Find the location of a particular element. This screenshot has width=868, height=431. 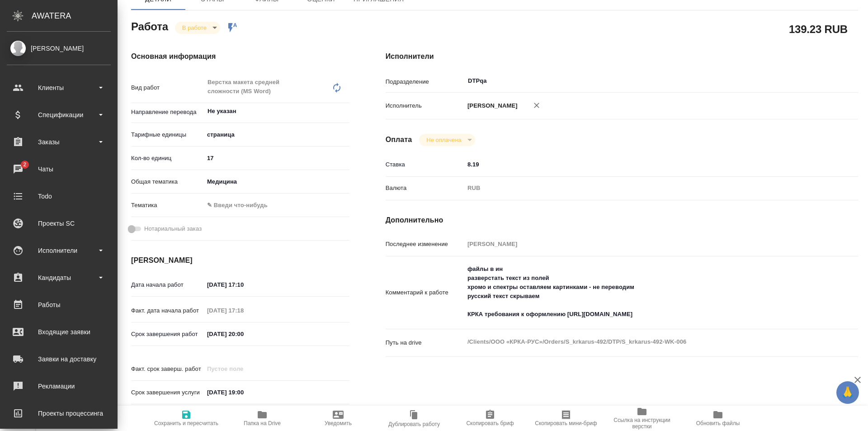

div: Спецификации is located at coordinates (59, 115).